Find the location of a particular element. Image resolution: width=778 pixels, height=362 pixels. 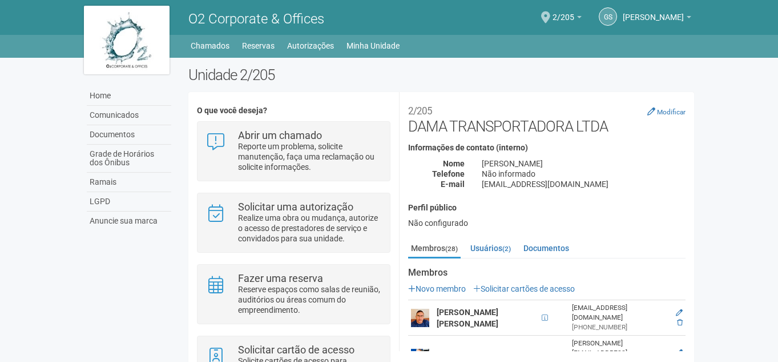

a: GS is located at coordinates (608, 17).